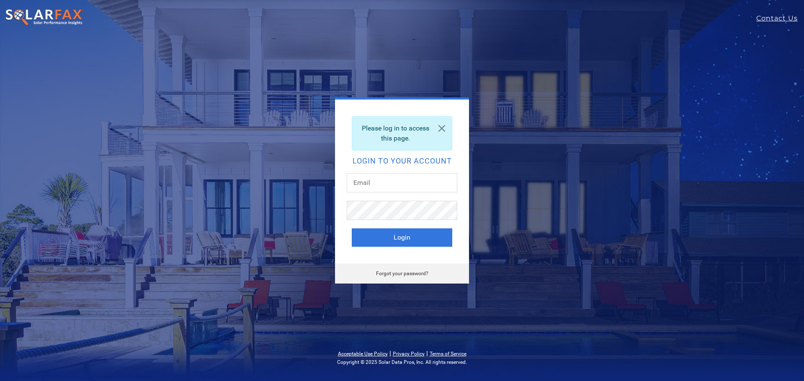 The width and height of the screenshot is (804, 381). What do you see at coordinates (402, 238) in the screenshot?
I see `button: Login` at bounding box center [402, 238].